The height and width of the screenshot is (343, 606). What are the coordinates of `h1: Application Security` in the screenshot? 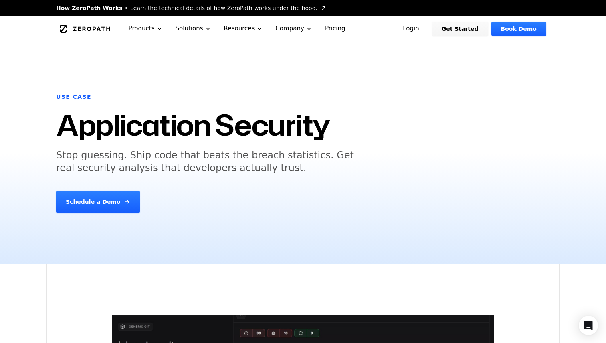 It's located at (193, 125).